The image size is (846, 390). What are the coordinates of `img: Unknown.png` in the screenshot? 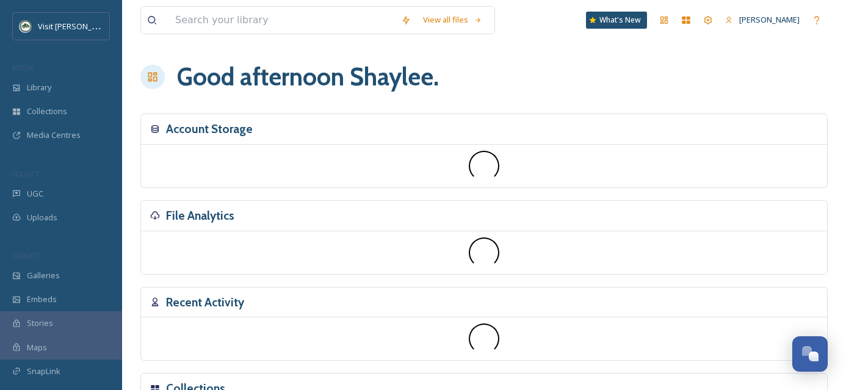 It's located at (26, 26).